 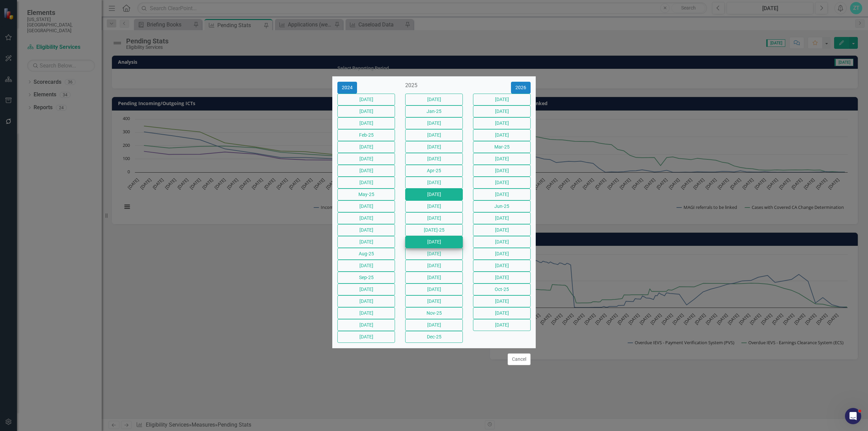 I want to click on button: Nov-25, so click(x=434, y=313).